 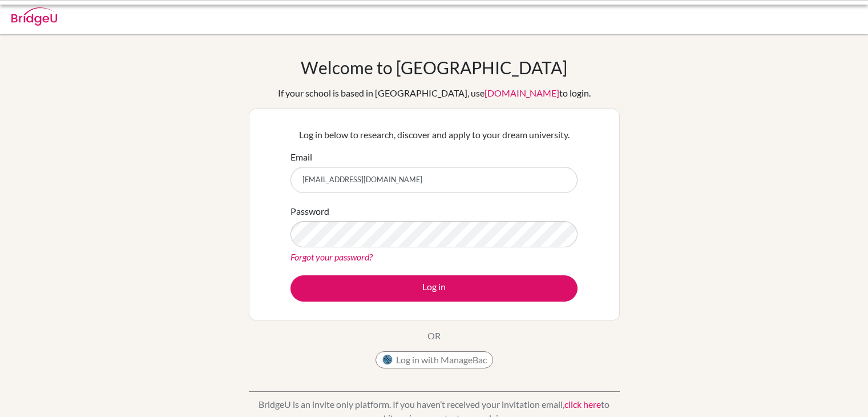 What do you see at coordinates (434, 135) in the screenshot?
I see `p: Log in below to research, discover and apply to your dream university.` at bounding box center [434, 135].